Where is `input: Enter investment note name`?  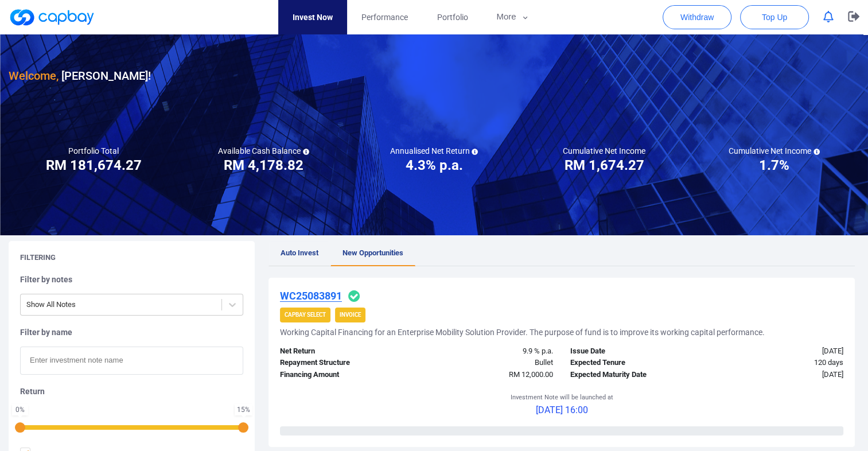
input: Enter investment note name is located at coordinates (131, 361).